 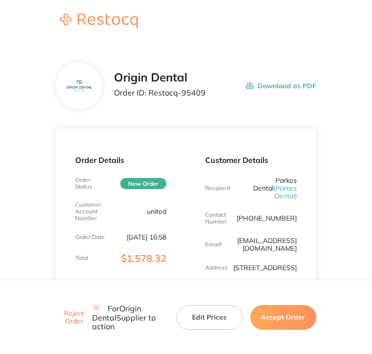 I want to click on button: Accept Order, so click(x=283, y=317).